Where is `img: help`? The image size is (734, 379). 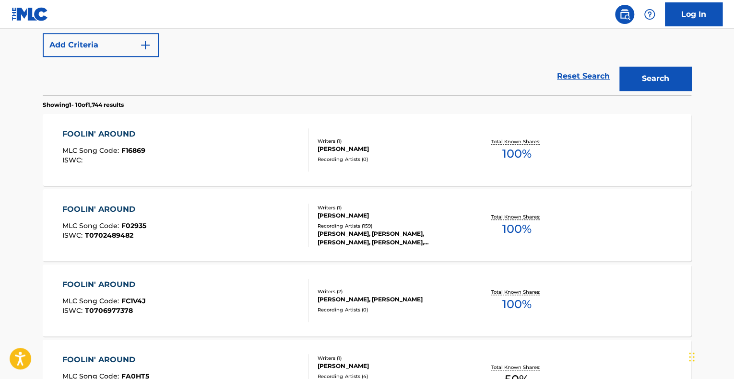
img: help is located at coordinates (649, 14).